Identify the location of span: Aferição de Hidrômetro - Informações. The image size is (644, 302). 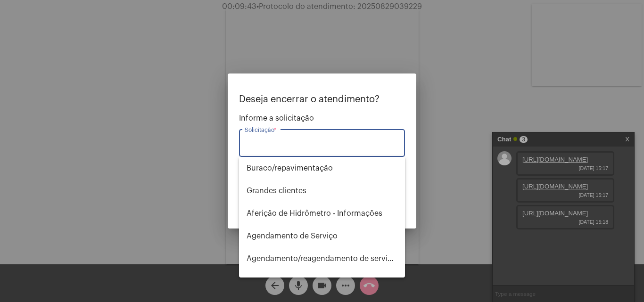
(322, 214).